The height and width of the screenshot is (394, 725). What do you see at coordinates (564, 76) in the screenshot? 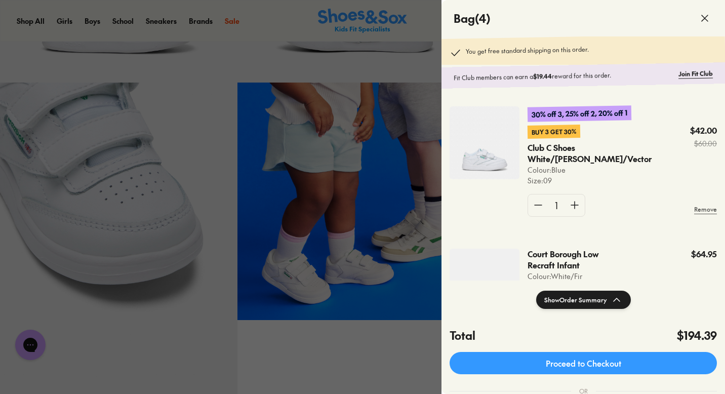
I see `p: Fit Club members can earn a reward for this order.` at bounding box center [564, 76].